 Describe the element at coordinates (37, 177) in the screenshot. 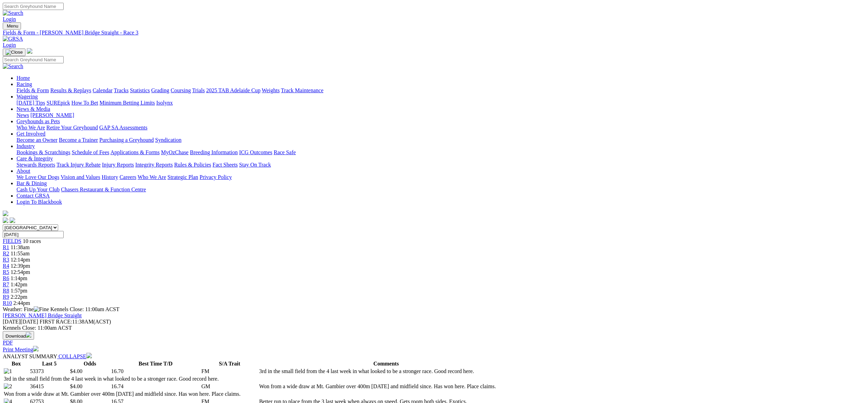

I see `a: We Love Our Dogs` at that location.